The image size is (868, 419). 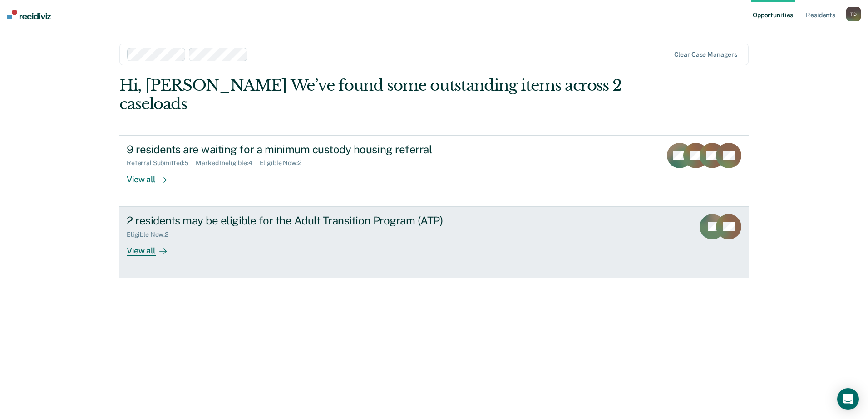 I want to click on div: T D, so click(x=853, y=14).